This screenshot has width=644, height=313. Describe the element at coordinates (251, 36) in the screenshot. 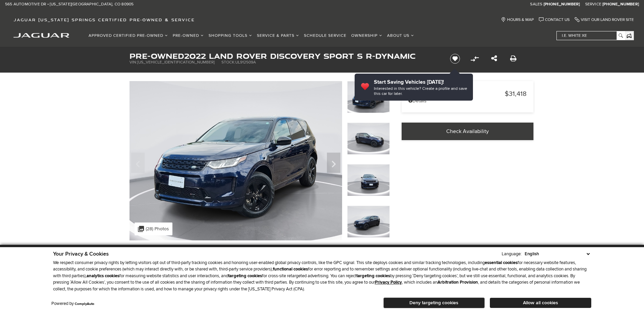

I see `nav: Main Navigation` at that location.